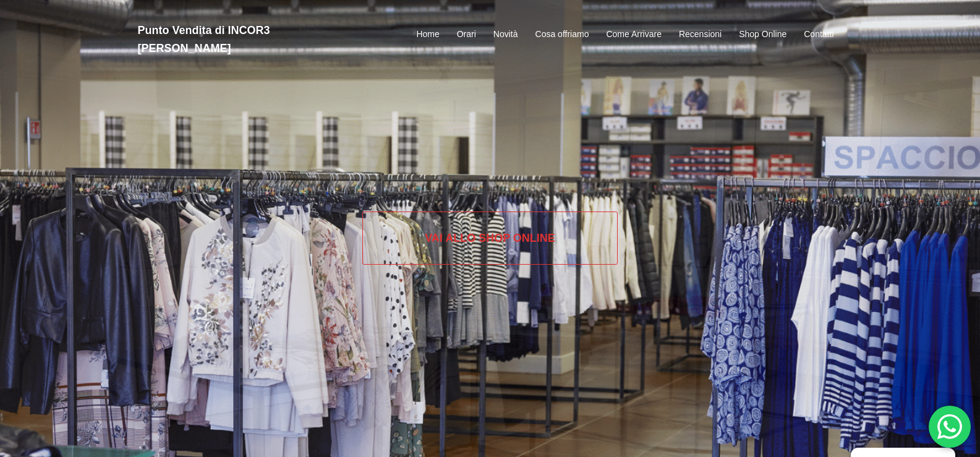  What do you see at coordinates (700, 34) in the screenshot?
I see `a: Recensioni` at bounding box center [700, 34].